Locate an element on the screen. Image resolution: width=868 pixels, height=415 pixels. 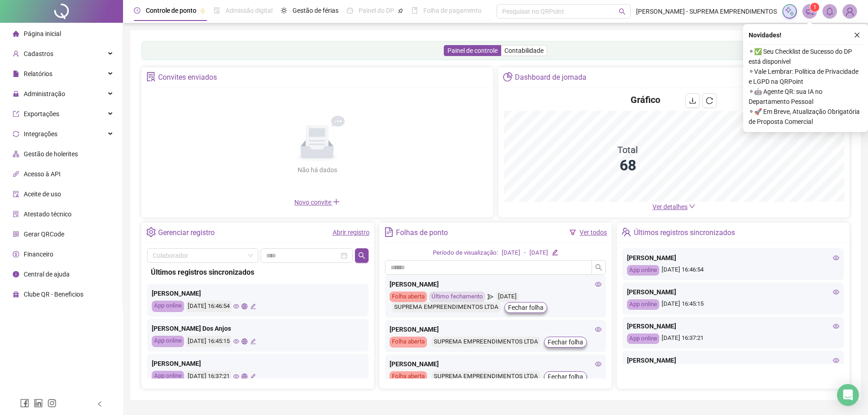
span: gift is located at coordinates (16, 294).